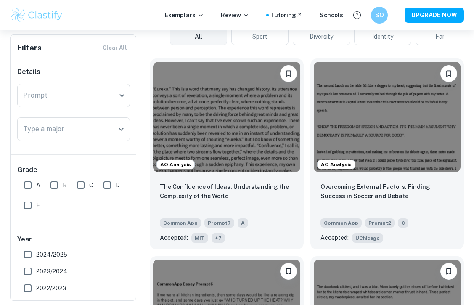 This screenshot has height=305, width=474. Describe the element at coordinates (52, 255) in the screenshot. I see `span: 2024/2025` at that location.